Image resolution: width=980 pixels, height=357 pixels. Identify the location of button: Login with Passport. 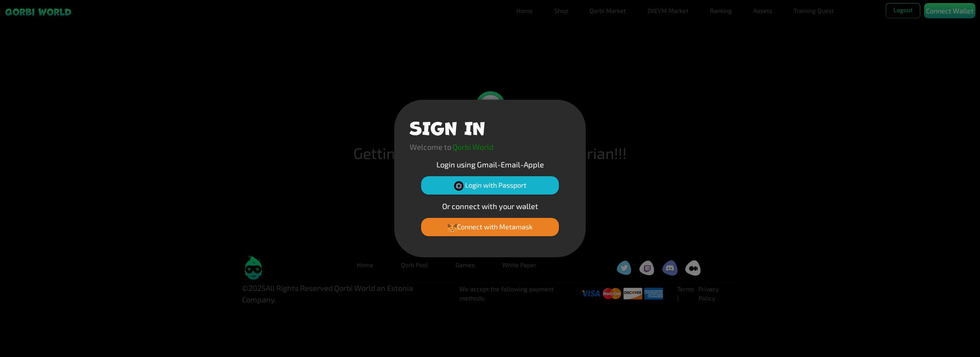
(490, 185).